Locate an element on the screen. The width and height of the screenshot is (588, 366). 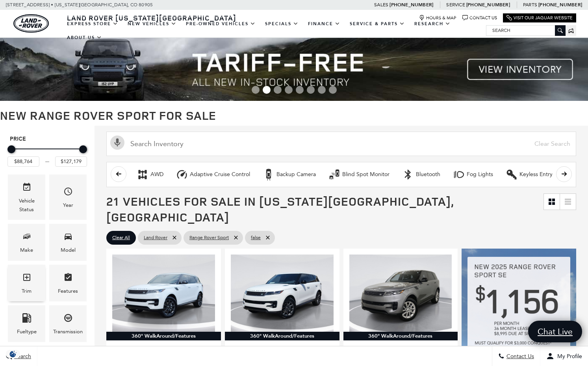
span: false is located at coordinates (255, 238).